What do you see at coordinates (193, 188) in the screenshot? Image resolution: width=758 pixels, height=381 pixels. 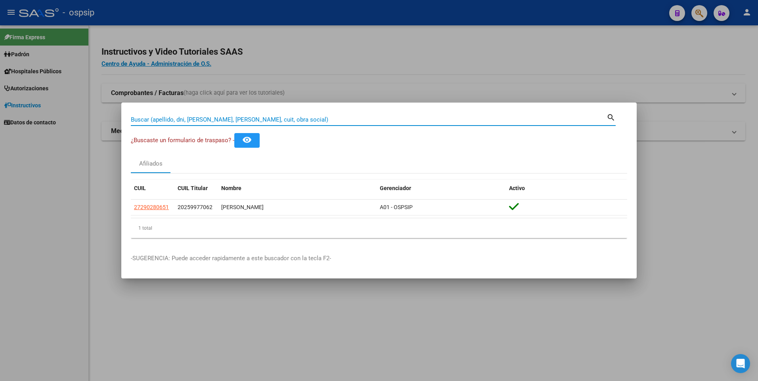 I see `span: CUIL Titular` at bounding box center [193, 188].